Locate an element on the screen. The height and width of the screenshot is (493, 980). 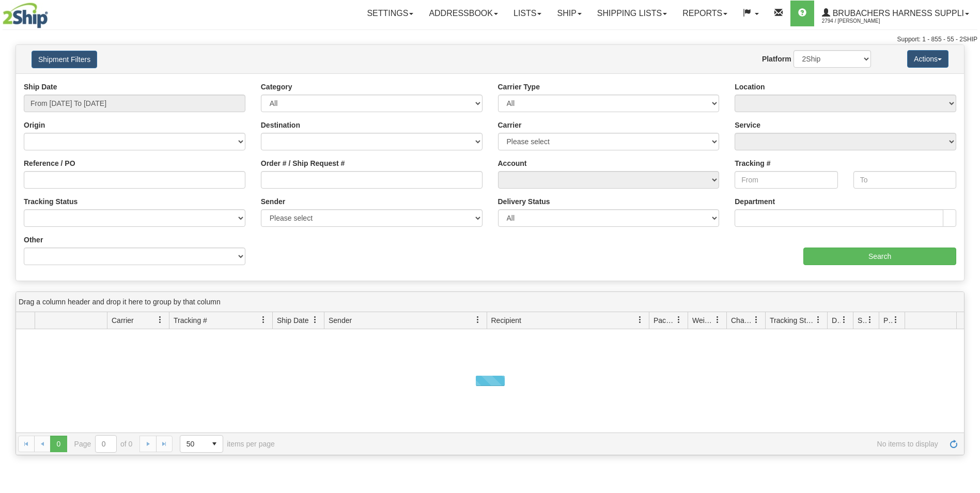
label: Carrier is located at coordinates (510, 125).